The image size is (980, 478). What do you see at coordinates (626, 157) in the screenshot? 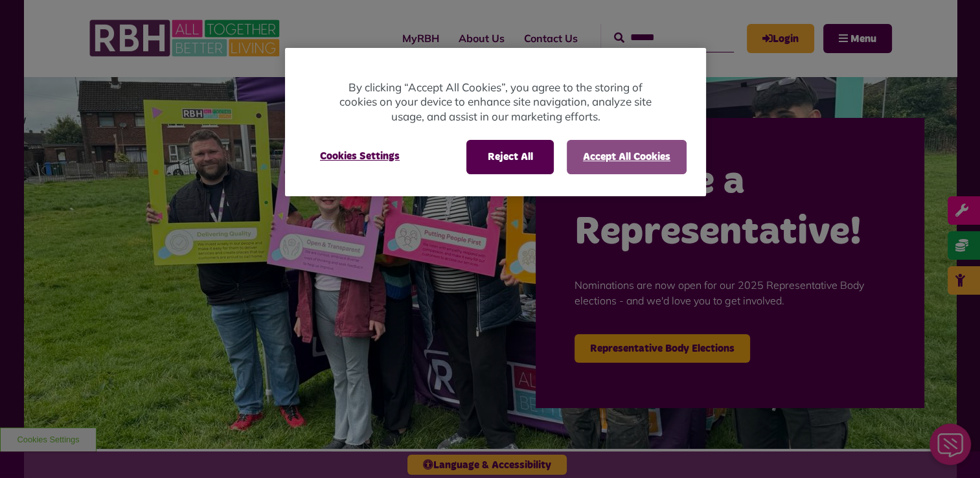
I see `button: Accept All Cookies` at bounding box center [626, 157].